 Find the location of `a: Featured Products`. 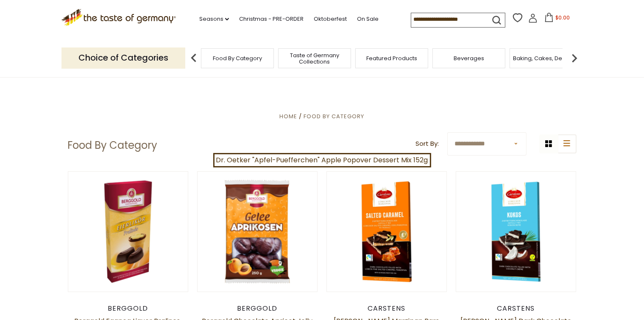

a: Featured Products is located at coordinates (392, 58).